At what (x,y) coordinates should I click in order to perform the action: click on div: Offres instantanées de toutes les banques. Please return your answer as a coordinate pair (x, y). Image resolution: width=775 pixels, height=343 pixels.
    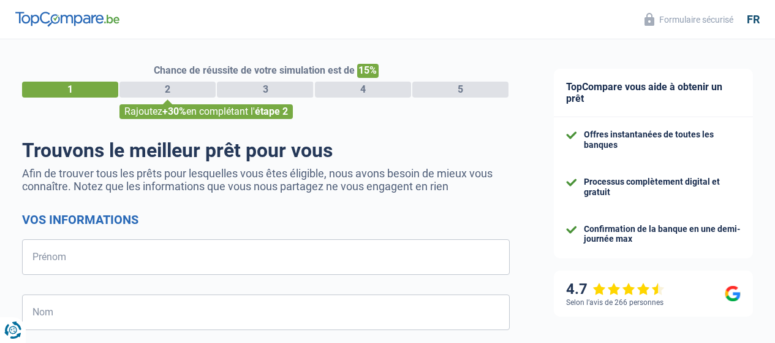
    Looking at the image, I should click on (663, 140).